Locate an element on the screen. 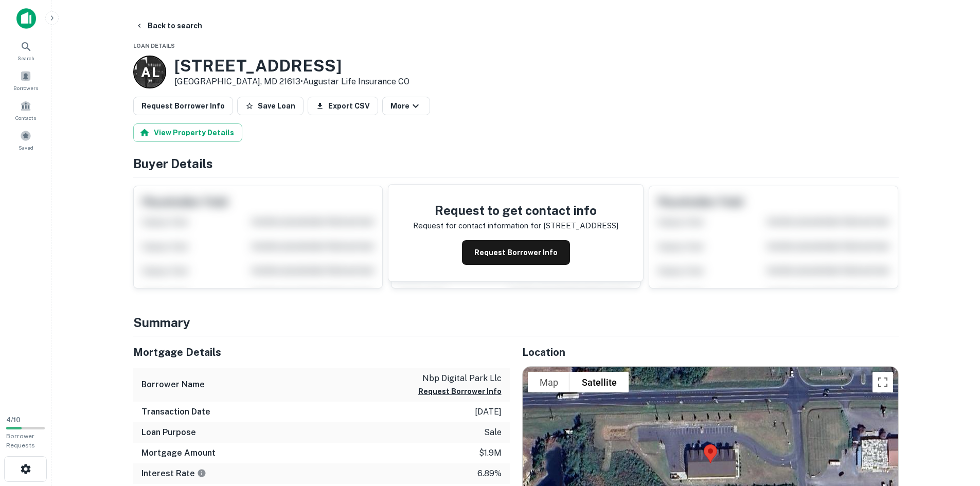 This screenshot has width=980, height=486. div: Contacts is located at coordinates (25, 110).